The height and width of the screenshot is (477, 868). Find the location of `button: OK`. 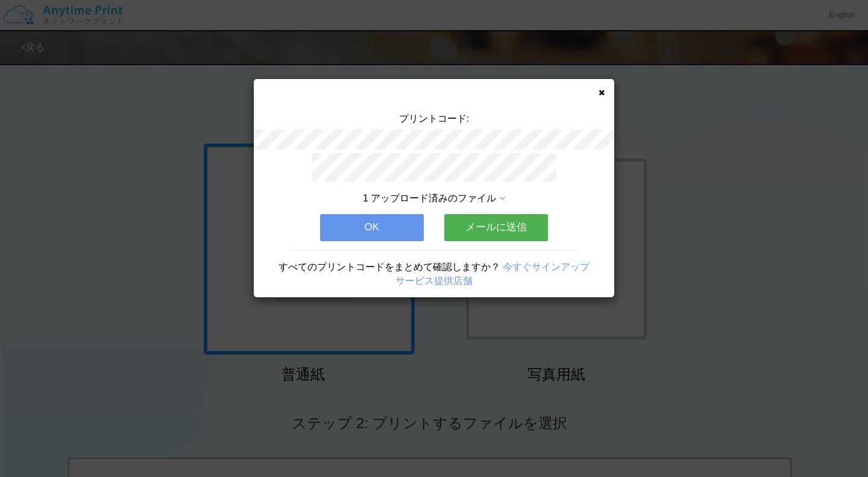

button: OK is located at coordinates (372, 227).